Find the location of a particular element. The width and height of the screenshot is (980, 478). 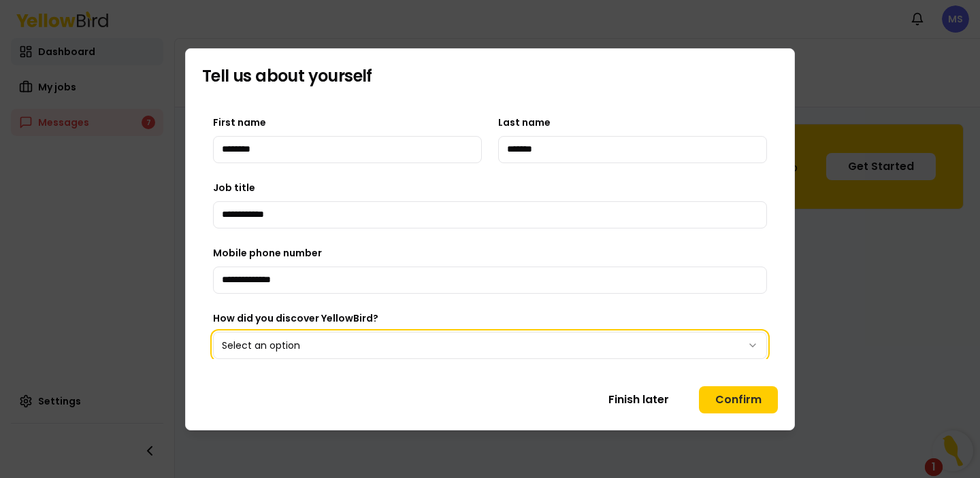

button: Finish later is located at coordinates (638, 400).